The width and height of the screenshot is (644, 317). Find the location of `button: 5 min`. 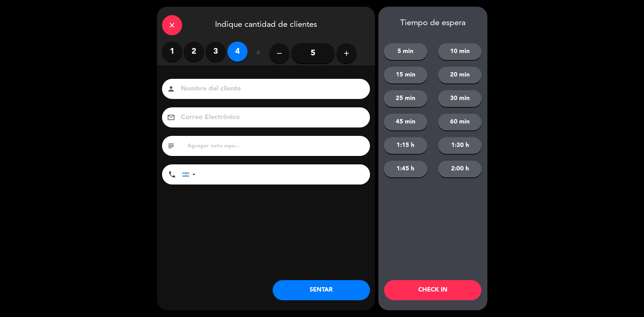

button: 5 min is located at coordinates (406, 51).